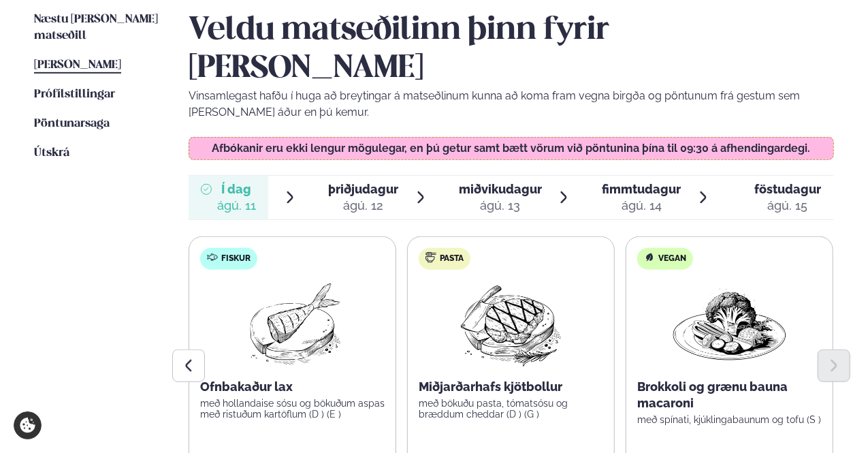  Describe the element at coordinates (52, 153) in the screenshot. I see `a: Útskrá` at that location.